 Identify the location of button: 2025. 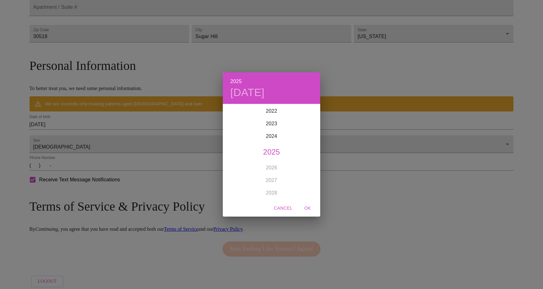
(236, 81).